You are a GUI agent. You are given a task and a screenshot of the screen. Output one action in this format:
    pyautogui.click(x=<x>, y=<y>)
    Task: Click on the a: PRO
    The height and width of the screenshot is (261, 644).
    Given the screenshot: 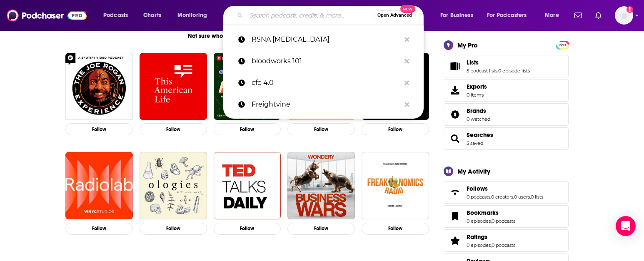 What is the action you would take?
    pyautogui.click(x=563, y=44)
    